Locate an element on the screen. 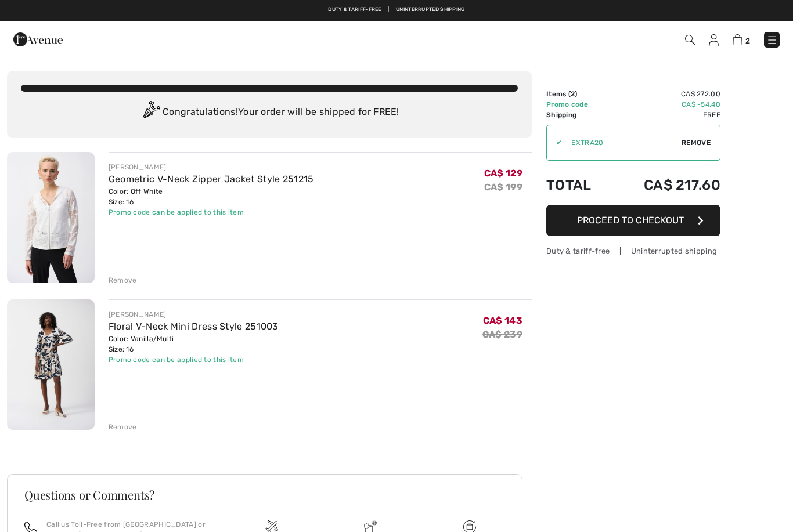 This screenshot has width=793, height=532. div: Color: Off White Size: 16 is located at coordinates (212, 197).